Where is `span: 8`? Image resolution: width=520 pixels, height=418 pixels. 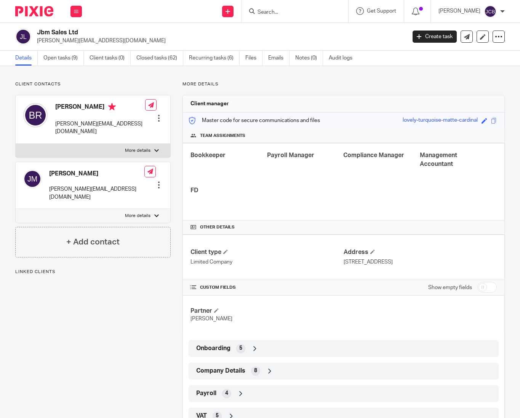
span: 8 is located at coordinates (256, 370).